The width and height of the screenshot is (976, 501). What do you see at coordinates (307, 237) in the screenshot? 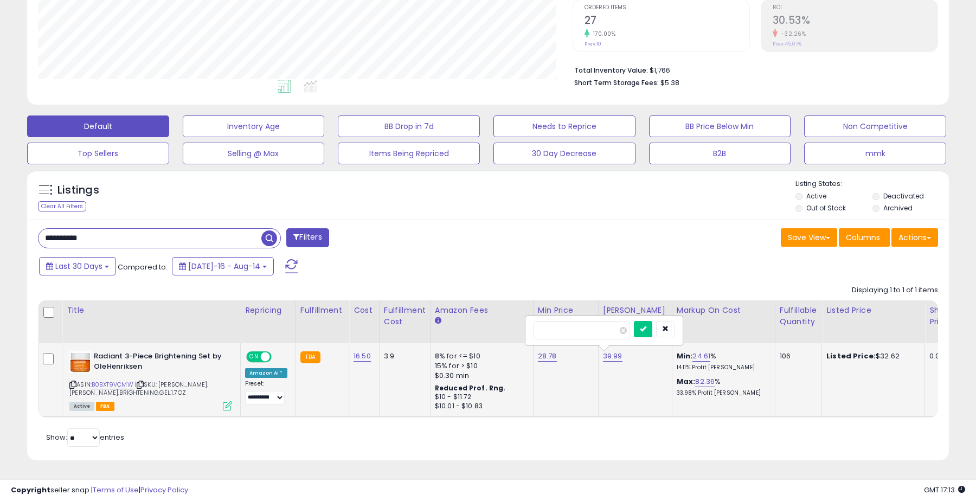
I see `button: Filters` at bounding box center [307, 237].